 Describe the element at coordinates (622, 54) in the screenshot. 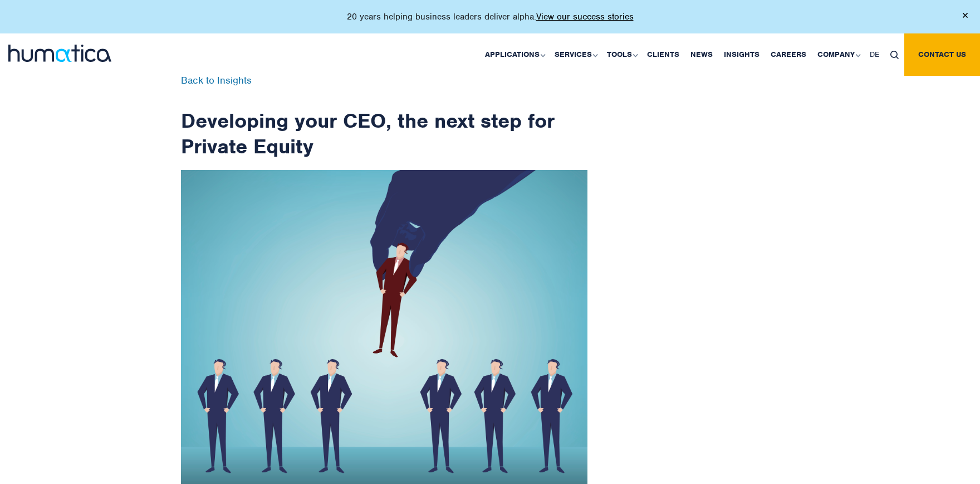

I see `a: Tools` at that location.